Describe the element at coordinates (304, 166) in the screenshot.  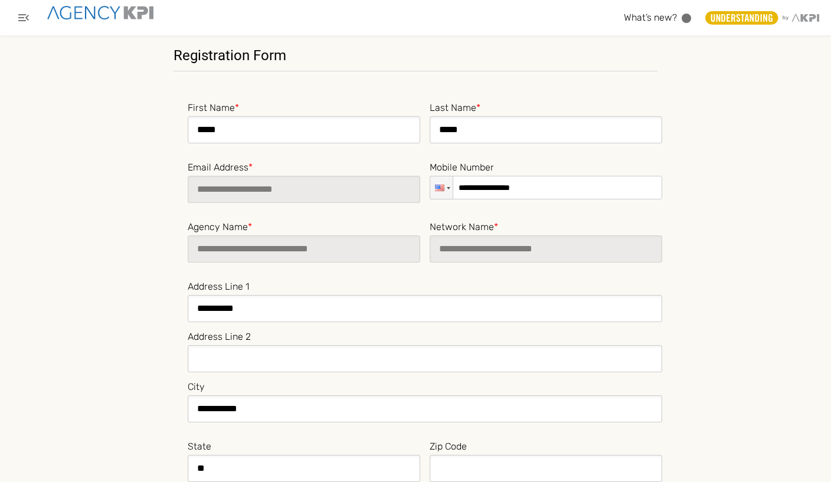
I see `label: Email Address` at that location.